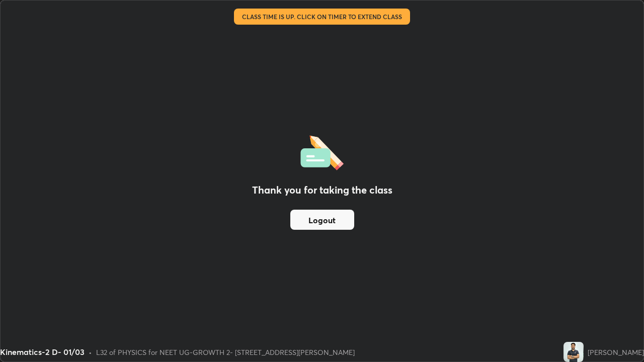 This screenshot has width=644, height=362. Describe the element at coordinates (322, 152) in the screenshot. I see `img: offlineFeedback.1438e8b3.svg` at that location.